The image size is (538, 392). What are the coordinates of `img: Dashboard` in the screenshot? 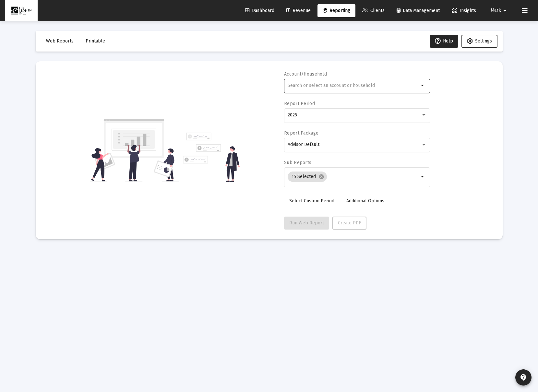 It's located at (21, 11).